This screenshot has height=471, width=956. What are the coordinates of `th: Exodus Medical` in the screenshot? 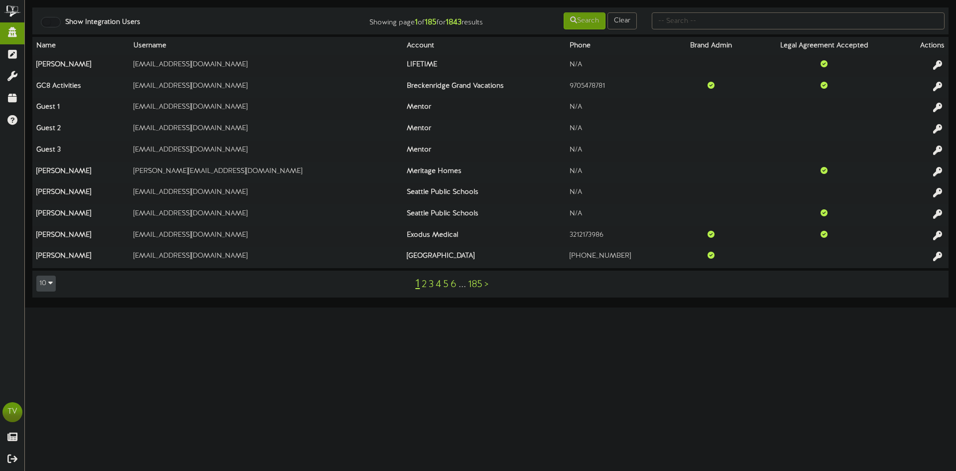 It's located at (484, 236).